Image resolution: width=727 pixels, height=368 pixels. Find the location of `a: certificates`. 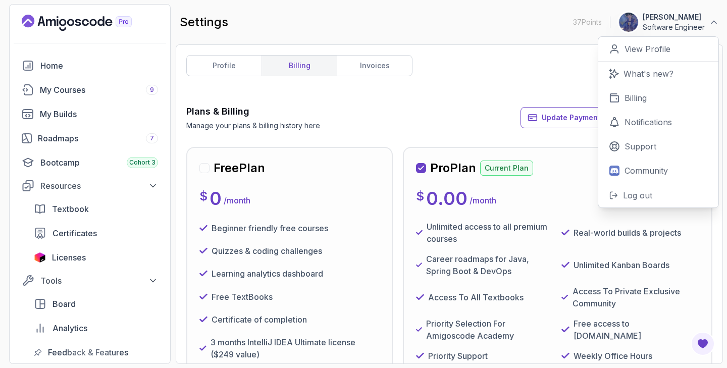

a: certificates is located at coordinates (96, 233).